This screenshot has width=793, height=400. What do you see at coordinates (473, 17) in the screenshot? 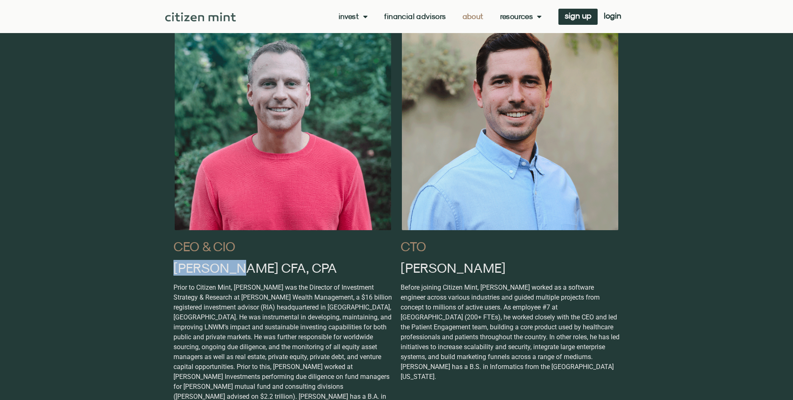
I see `a: About` at bounding box center [473, 17].